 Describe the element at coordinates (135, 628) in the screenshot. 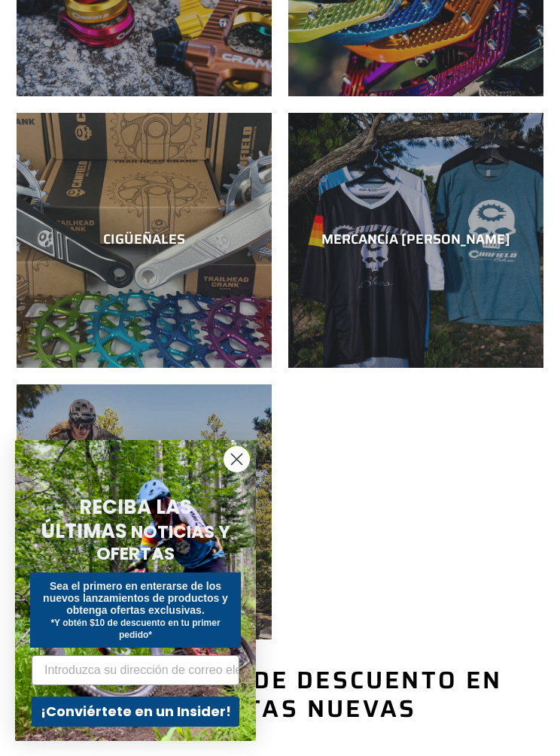

I see `font: *Y obtén $10 de descuento en tu primer pedido*` at that location.